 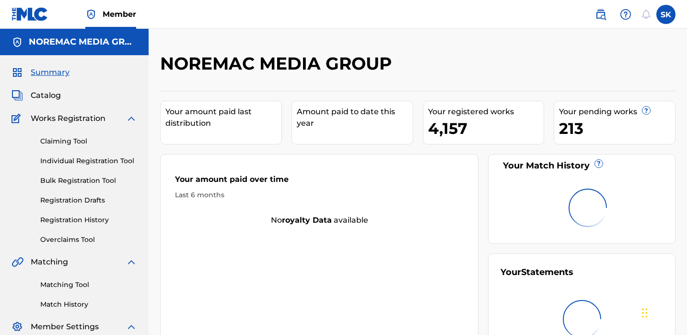 What do you see at coordinates (50, 72) in the screenshot?
I see `span: Summary` at bounding box center [50, 72].